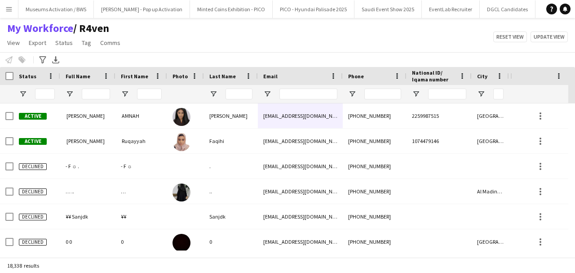 This screenshot has width=575, height=273. I want to click on span: Phone, so click(356, 76).